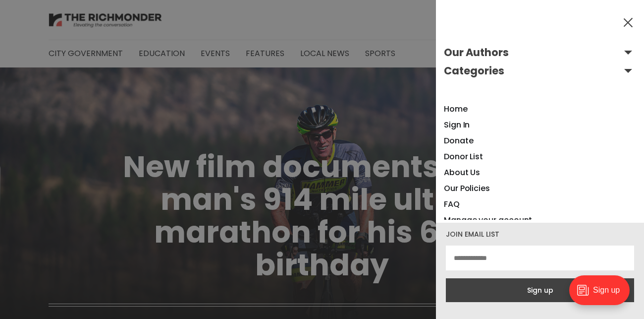 The image size is (644, 319). What do you see at coordinates (488, 220) in the screenshot?
I see `a: Manage your account` at bounding box center [488, 220].